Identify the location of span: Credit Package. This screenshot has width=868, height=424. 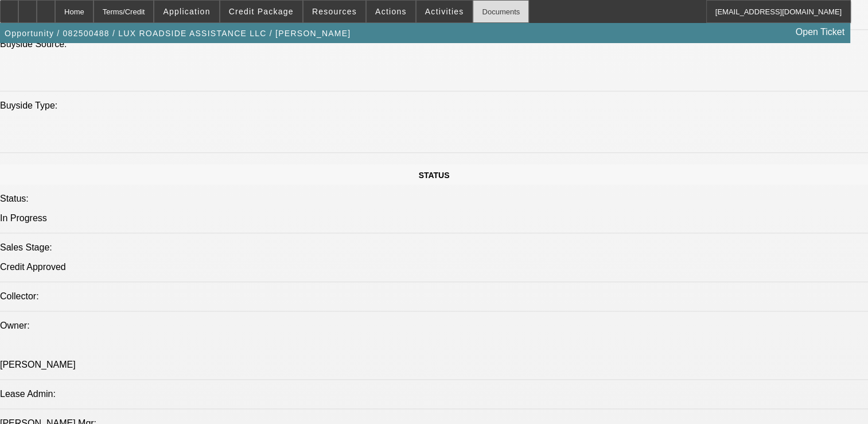
(261, 12).